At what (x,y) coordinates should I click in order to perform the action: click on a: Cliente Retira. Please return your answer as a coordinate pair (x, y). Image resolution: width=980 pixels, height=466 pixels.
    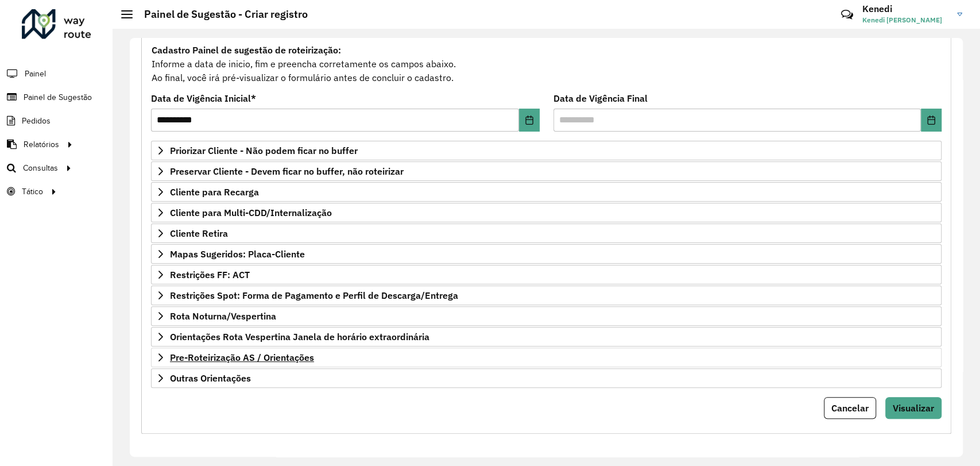
    Looking at the image, I should click on (546, 233).